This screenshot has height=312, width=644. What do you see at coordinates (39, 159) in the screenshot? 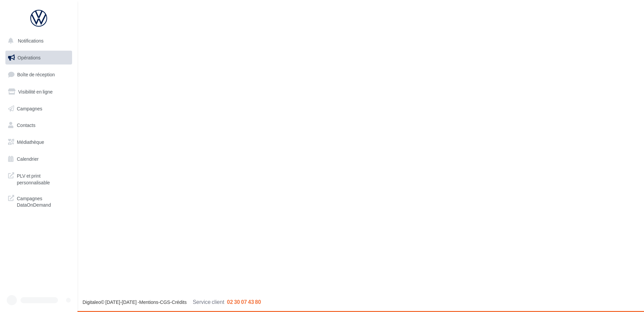
I see `a: Calendrier` at bounding box center [39, 159].